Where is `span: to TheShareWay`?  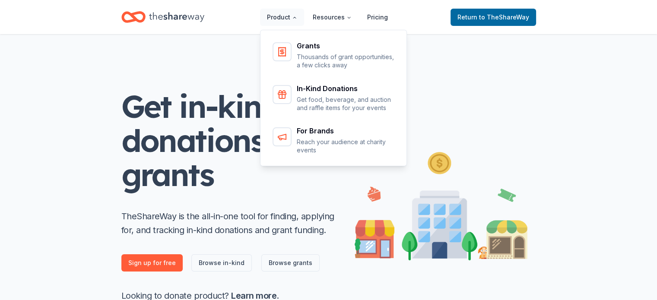
span: to TheShareWay is located at coordinates (504, 17).